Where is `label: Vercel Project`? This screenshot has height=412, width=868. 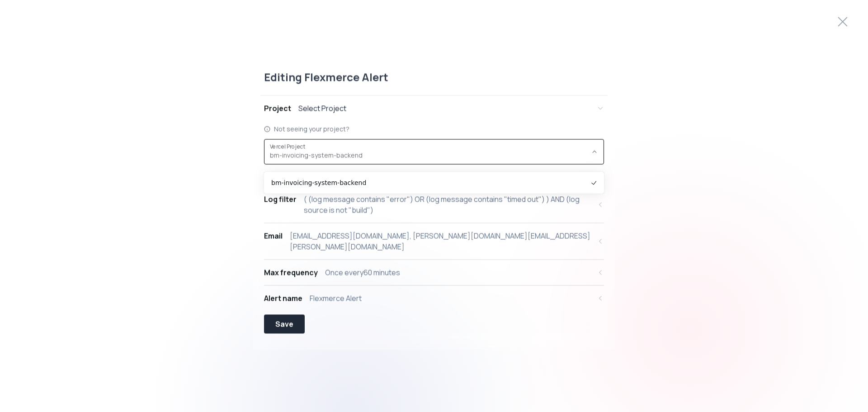 label: Vercel Project is located at coordinates (290, 146).